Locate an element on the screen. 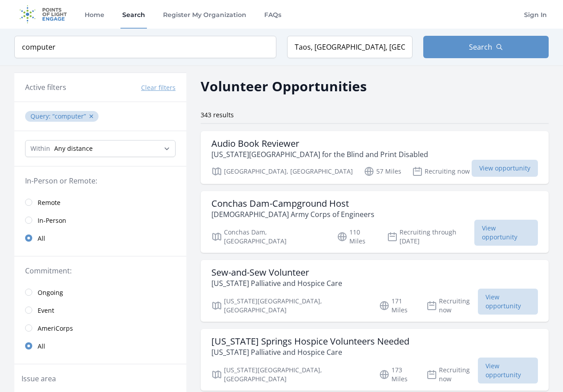 This screenshot has width=563, height=392. input: Location is located at coordinates (350, 47).